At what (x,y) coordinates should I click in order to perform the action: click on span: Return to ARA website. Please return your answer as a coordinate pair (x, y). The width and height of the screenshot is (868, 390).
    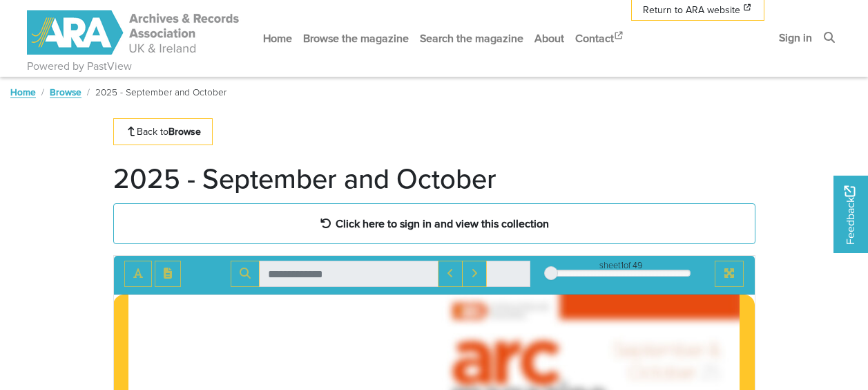
    Looking at the image, I should click on (691, 10).